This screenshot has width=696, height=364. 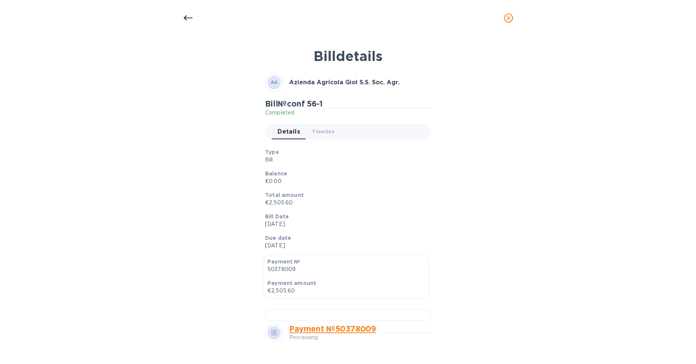 I want to click on a: Payment № 50378009, so click(x=332, y=328).